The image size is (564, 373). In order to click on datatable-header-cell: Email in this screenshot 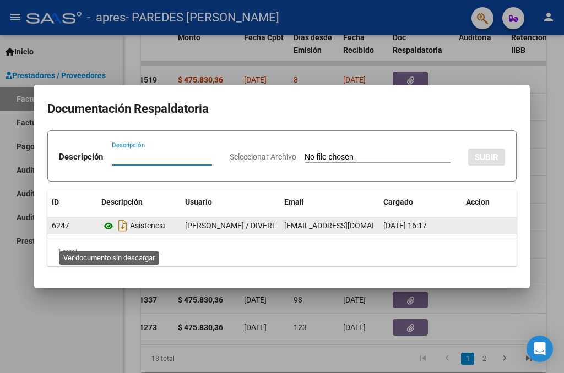, I will do `click(329, 202)`.